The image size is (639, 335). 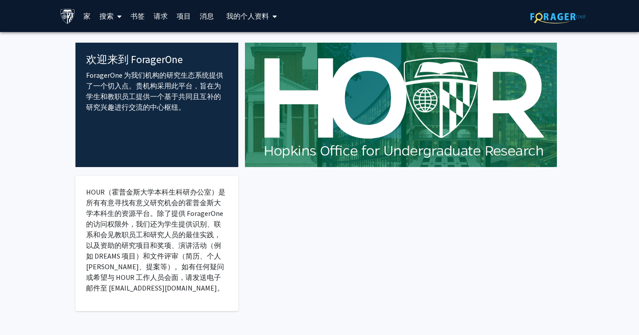 I want to click on a: 项目, so click(x=184, y=16).